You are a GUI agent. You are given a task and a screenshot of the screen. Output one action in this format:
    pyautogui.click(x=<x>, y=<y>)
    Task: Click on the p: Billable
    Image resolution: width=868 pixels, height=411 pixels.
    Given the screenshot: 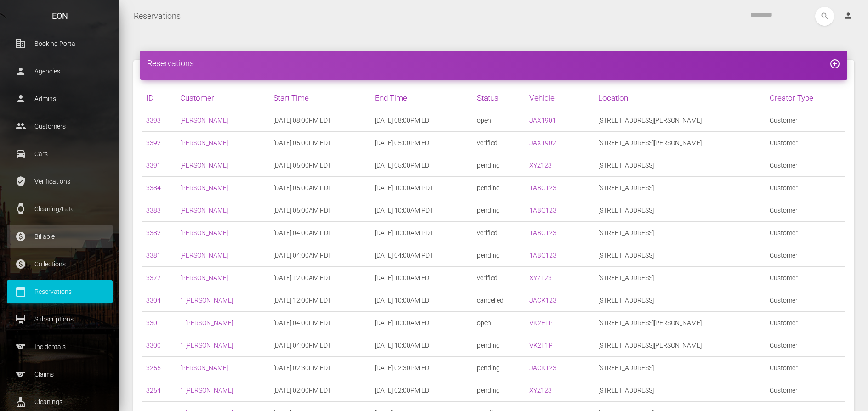 What is the action you would take?
    pyautogui.click(x=59, y=237)
    